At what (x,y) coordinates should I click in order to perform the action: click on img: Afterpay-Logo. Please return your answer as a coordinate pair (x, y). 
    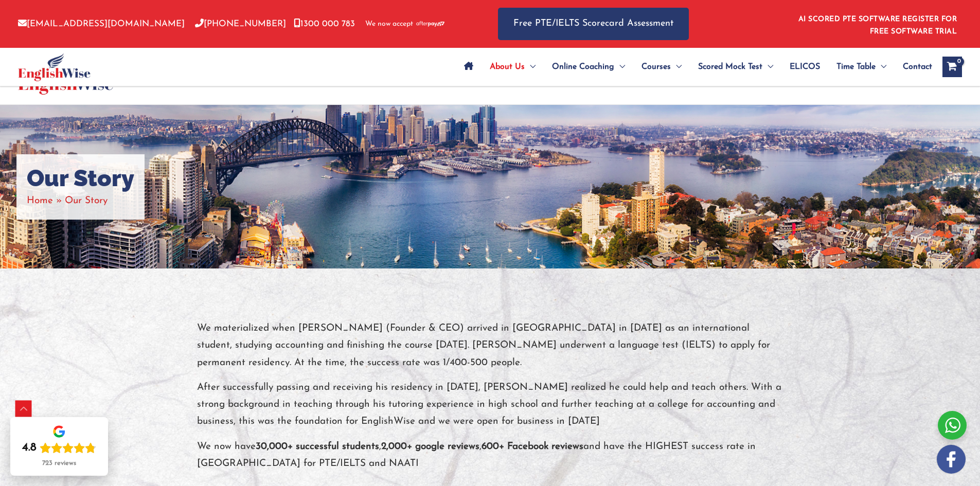
    Looking at the image, I should click on (430, 24).